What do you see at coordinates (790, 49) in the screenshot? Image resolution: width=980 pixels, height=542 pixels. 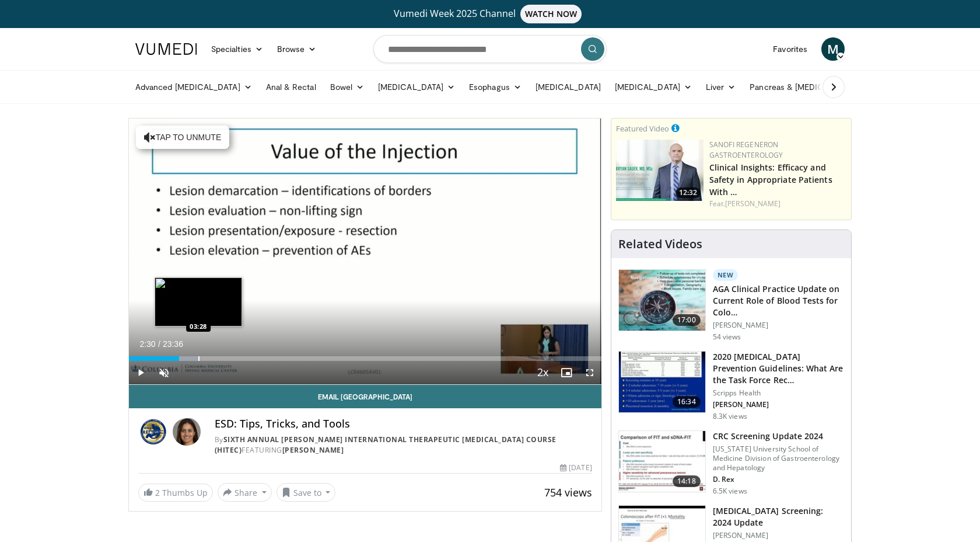 I see `a: Favorites` at bounding box center [790, 49].